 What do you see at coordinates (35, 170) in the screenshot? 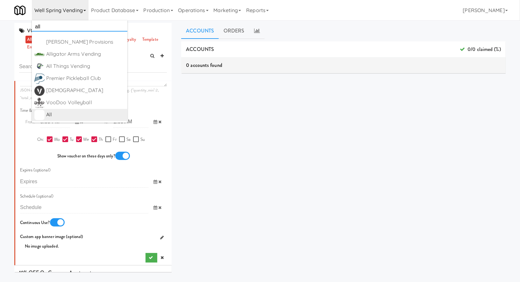
I see `label: Expires (optional)` at bounding box center [35, 170].